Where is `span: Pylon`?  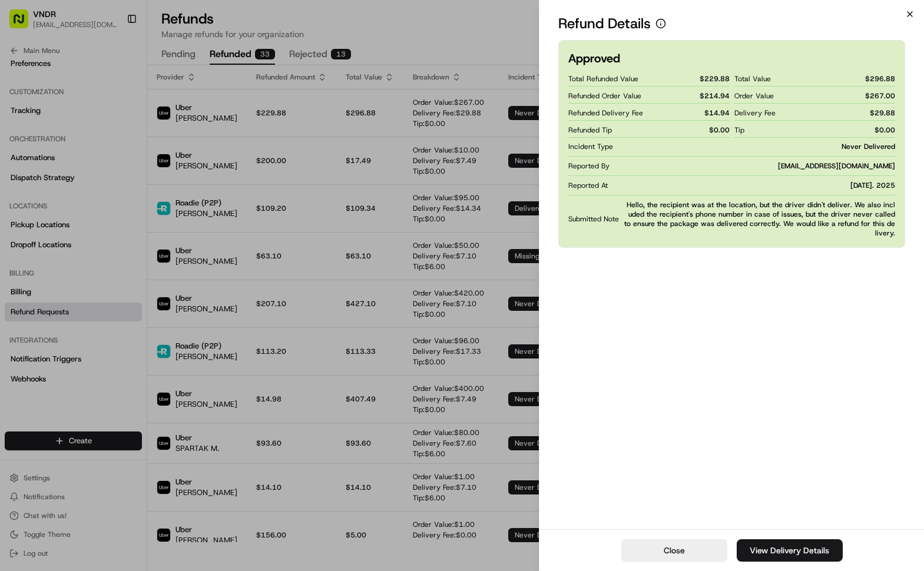 span: Pylon is located at coordinates (130, 297).